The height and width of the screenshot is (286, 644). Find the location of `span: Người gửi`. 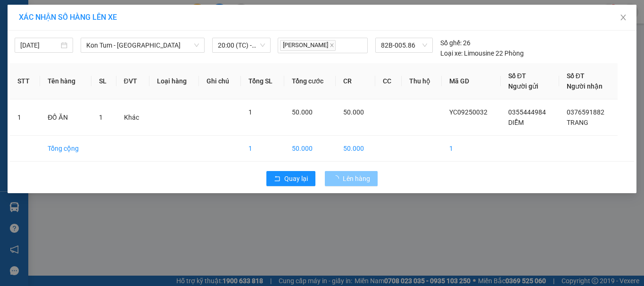

span: Người gửi is located at coordinates (523, 86).